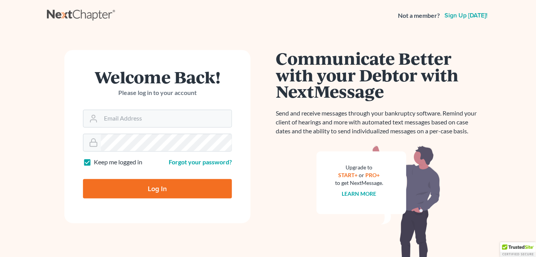 This screenshot has width=536, height=257. Describe the element at coordinates (158, 77) in the screenshot. I see `h1: Welcome Back!` at that location.